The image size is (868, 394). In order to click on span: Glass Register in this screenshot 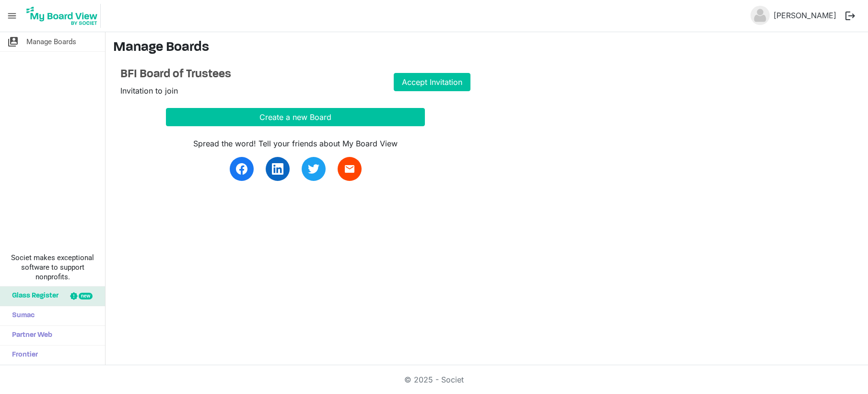, I will do `click(32, 296)`.